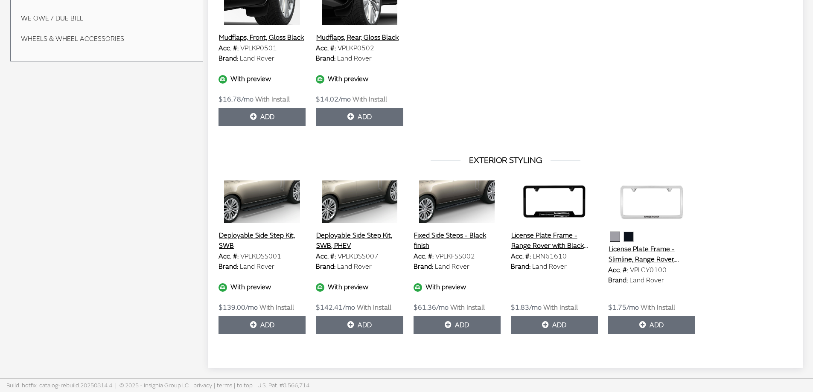  What do you see at coordinates (431, 308) in the screenshot?
I see `span: $61.36/mo` at bounding box center [431, 308].